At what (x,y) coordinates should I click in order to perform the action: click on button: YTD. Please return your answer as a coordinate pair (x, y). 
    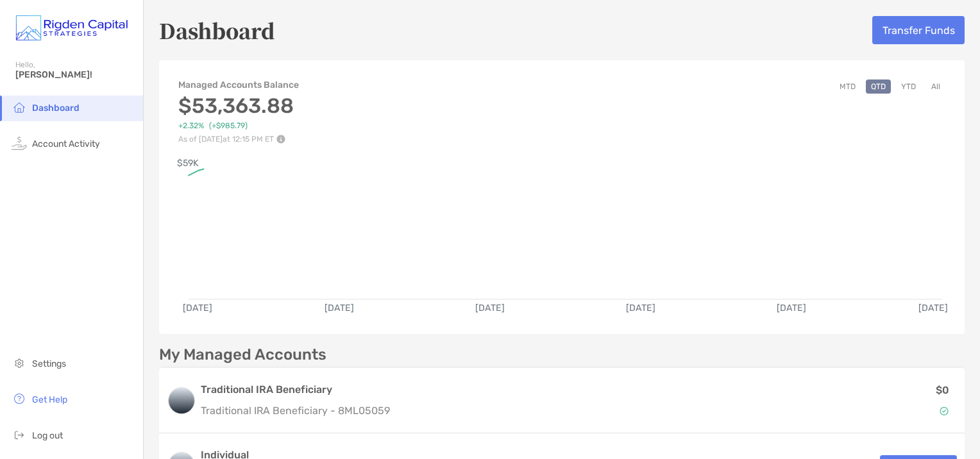
    Looking at the image, I should click on (908, 86).